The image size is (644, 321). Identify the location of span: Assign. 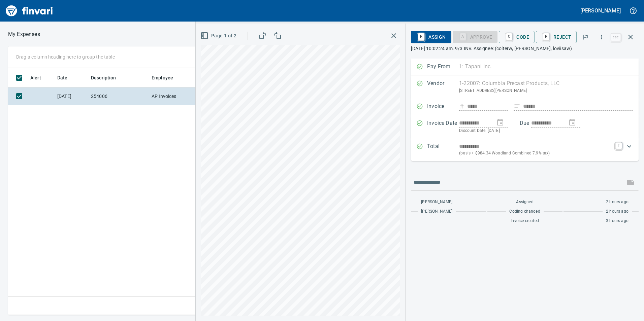
(431, 37).